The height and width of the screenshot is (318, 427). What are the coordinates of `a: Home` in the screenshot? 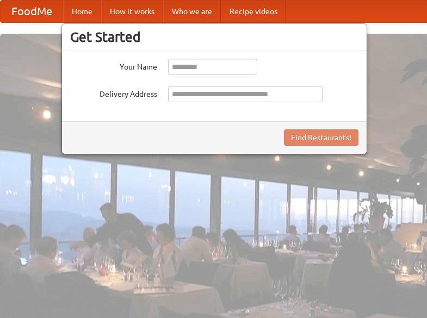 It's located at (82, 11).